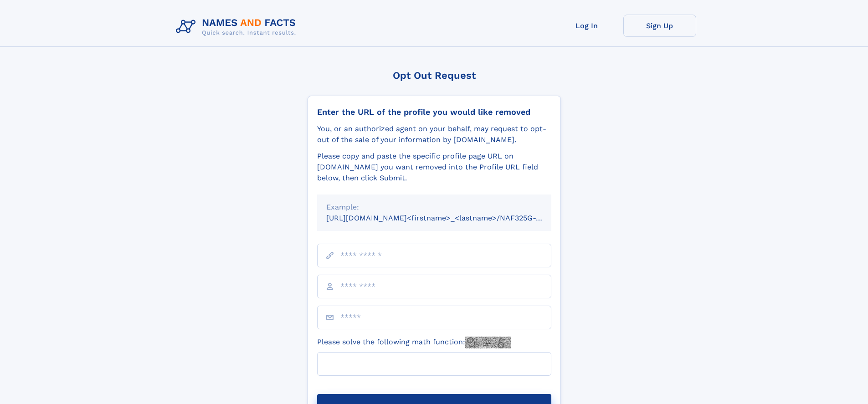  I want to click on div: You, or an authorized agent on your behalf, may request to opt-out of the sale of your informatio..., so click(434, 134).